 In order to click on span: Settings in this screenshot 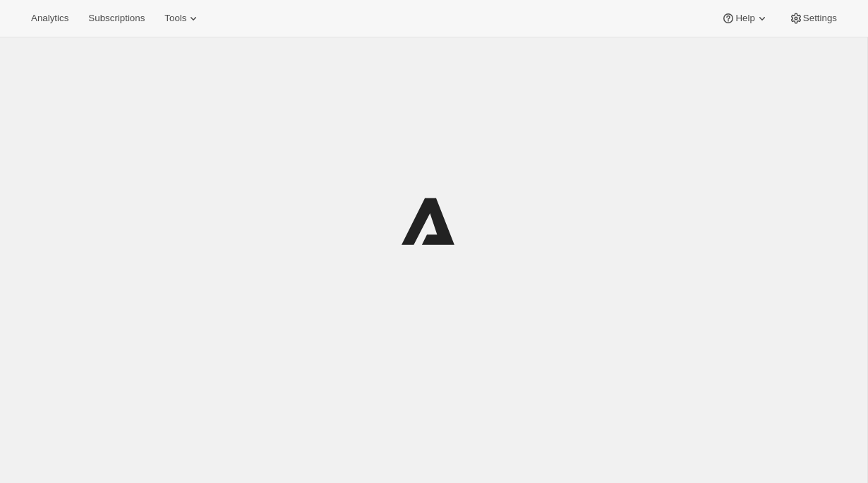, I will do `click(820, 19)`.